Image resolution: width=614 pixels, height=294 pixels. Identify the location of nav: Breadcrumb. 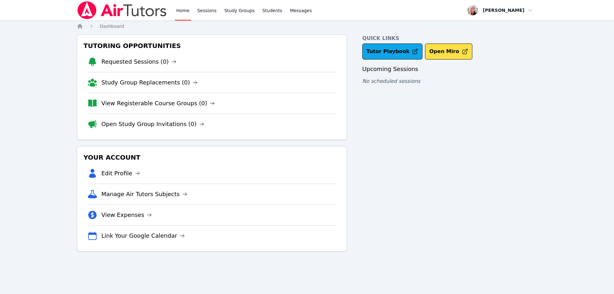
(307, 26).